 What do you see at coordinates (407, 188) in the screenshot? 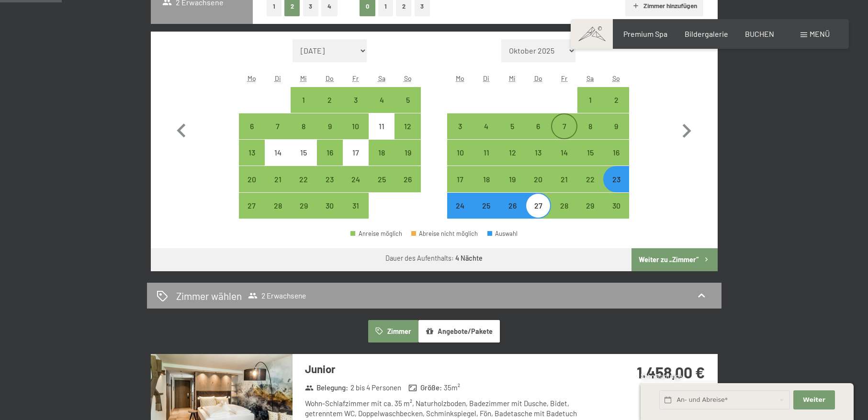
I see `div: 26` at bounding box center [407, 188].